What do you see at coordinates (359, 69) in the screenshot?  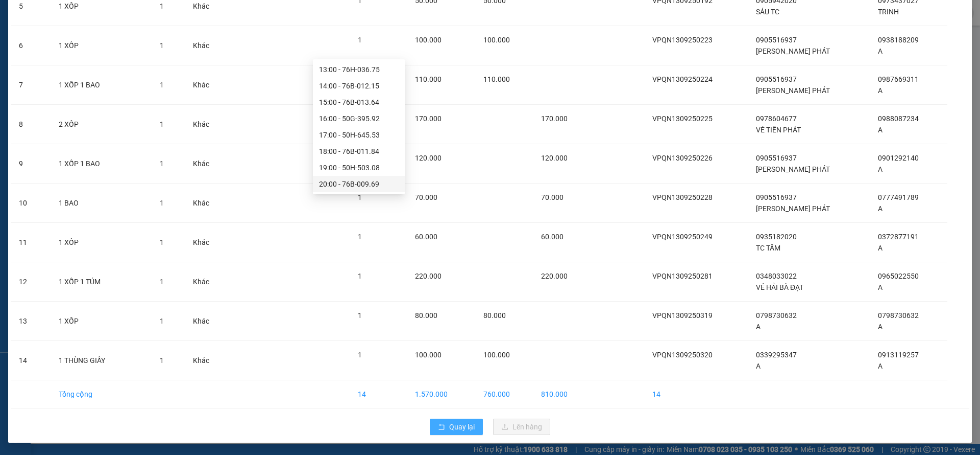 I see `div: 13:00 - 76H-036.75` at bounding box center [359, 69].